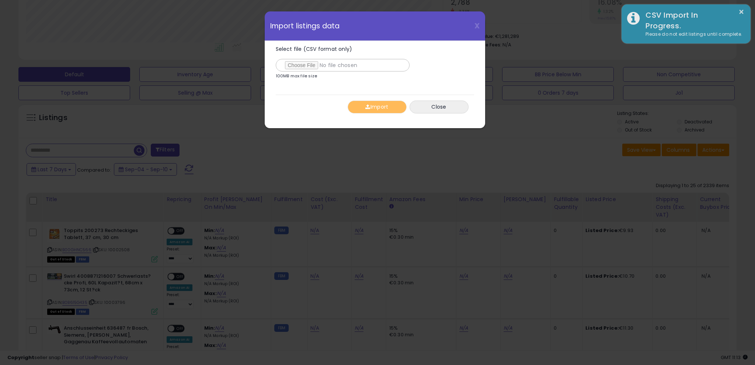 The height and width of the screenshot is (365, 755). I want to click on span: X, so click(477, 26).